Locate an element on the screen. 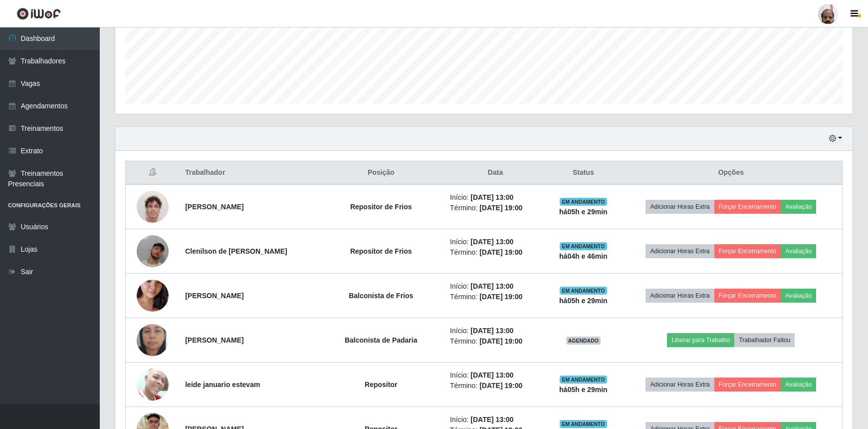 The width and height of the screenshot is (868, 429). span: AGENDADO is located at coordinates (584, 341).